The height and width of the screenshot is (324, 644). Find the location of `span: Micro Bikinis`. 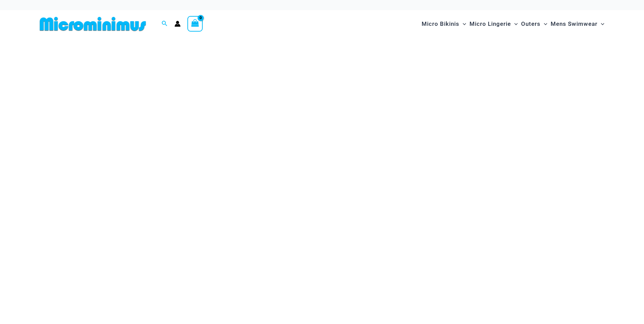

span: Micro Bikinis is located at coordinates (440, 24).